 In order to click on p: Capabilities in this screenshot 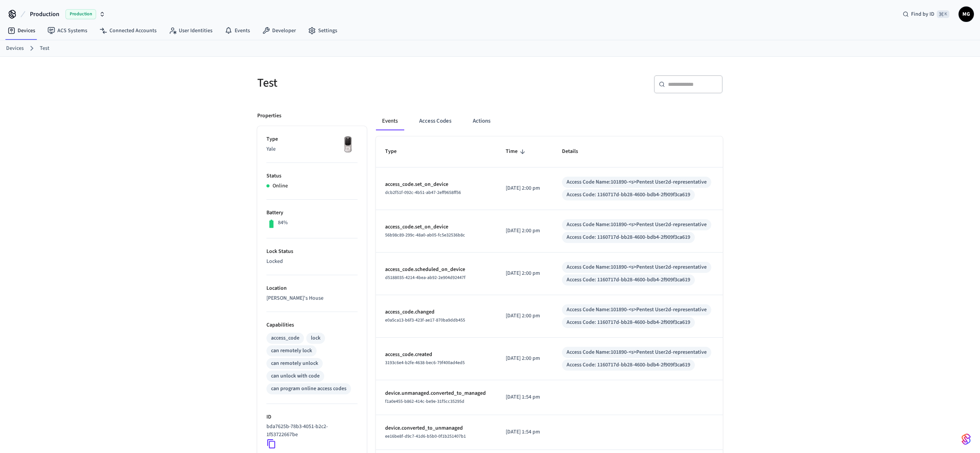, I will do `click(312, 325)`.